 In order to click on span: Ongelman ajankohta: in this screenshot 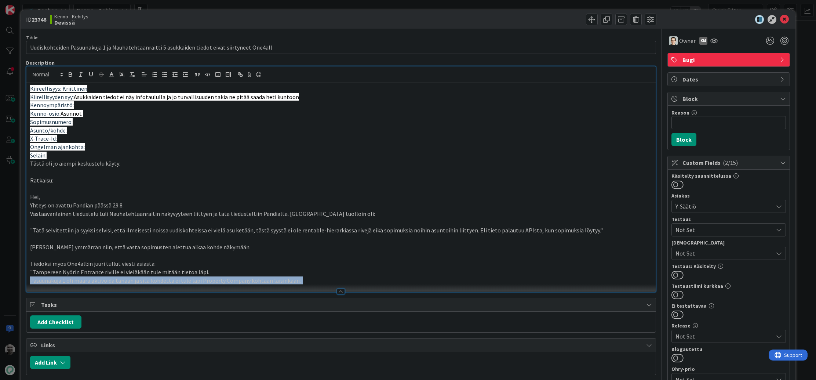, I will do `click(57, 147)`.